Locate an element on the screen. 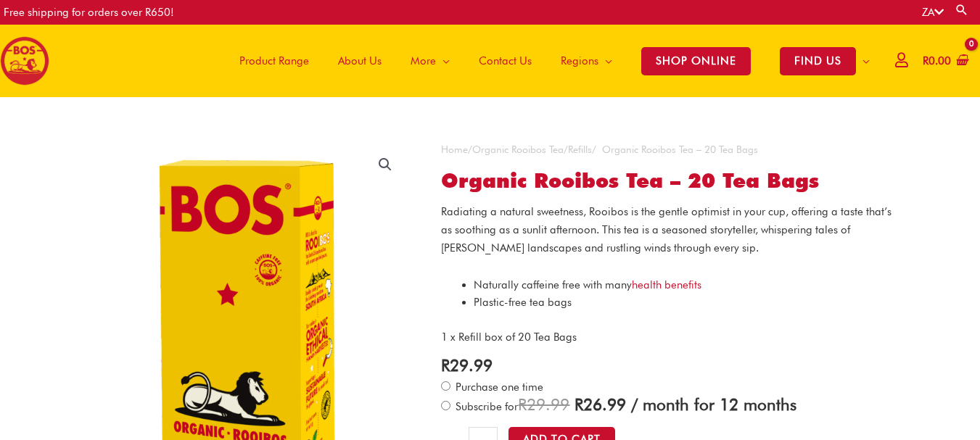 The width and height of the screenshot is (980, 440). h1: Organic Rooibos Tea – 20 Tea Bags is located at coordinates (668, 181).